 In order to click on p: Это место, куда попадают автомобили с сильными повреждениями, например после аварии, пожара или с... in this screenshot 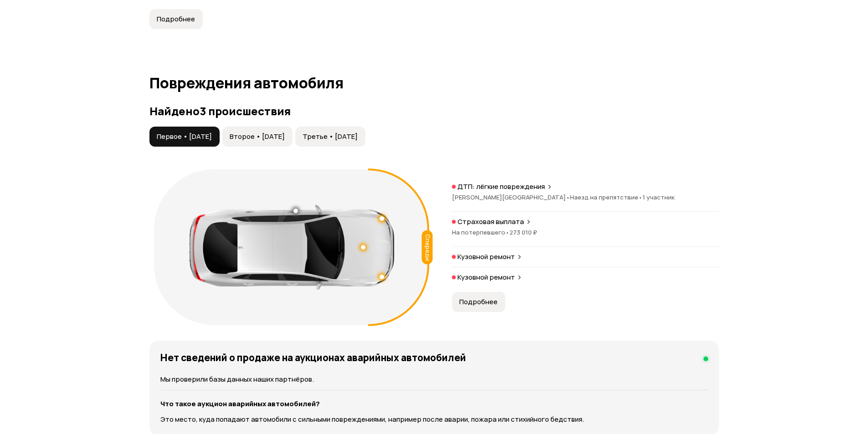, I will do `click(434, 419)`.